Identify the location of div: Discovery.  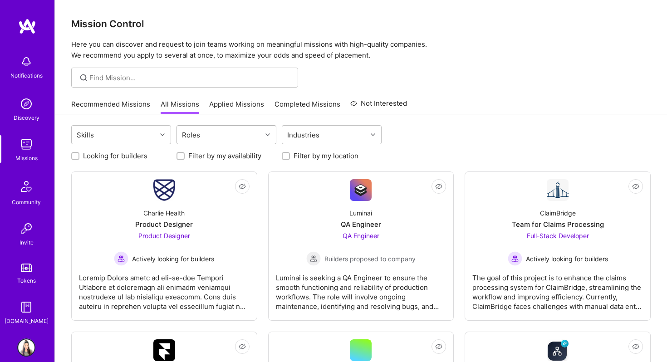
(26, 117).